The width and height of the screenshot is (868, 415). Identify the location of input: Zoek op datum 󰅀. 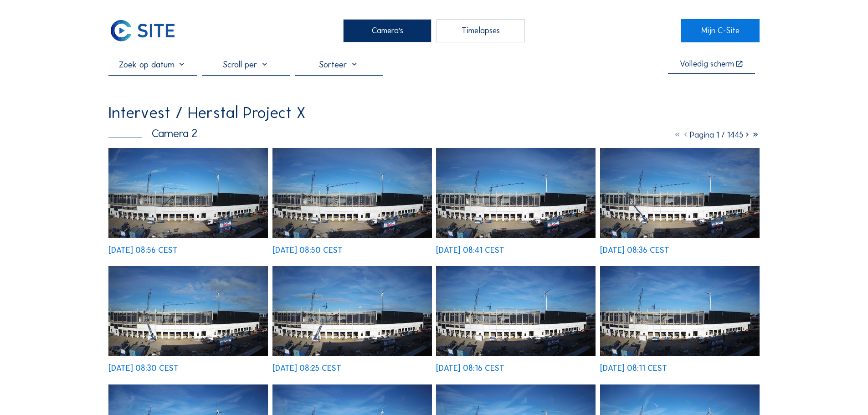
(152, 64).